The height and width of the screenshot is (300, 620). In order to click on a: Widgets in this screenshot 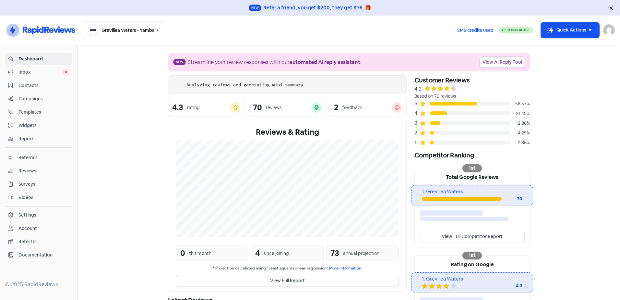, I will do `click(39, 125)`.